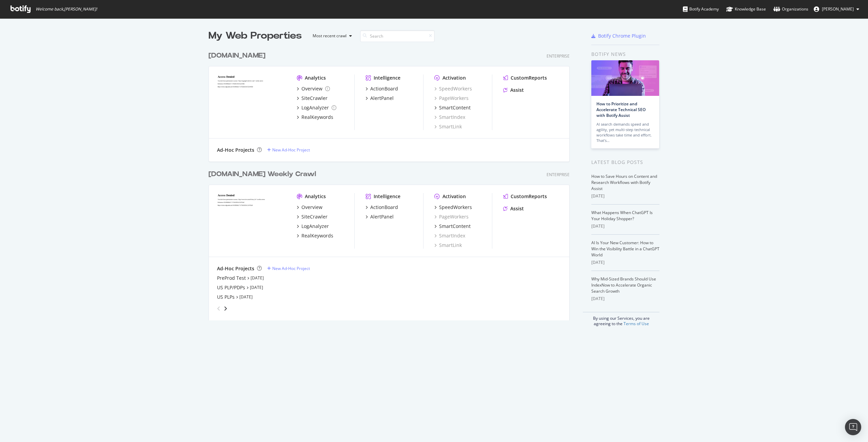 The width and height of the screenshot is (868, 442). Describe the element at coordinates (226, 298) in the screenshot. I see `div: US PLPs` at that location.